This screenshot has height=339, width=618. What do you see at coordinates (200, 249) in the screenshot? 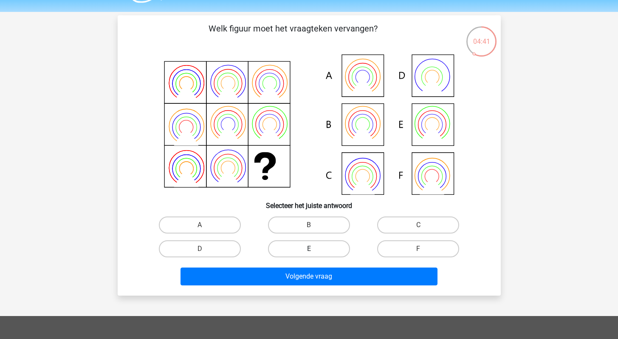
I see `label: D` at bounding box center [200, 249].